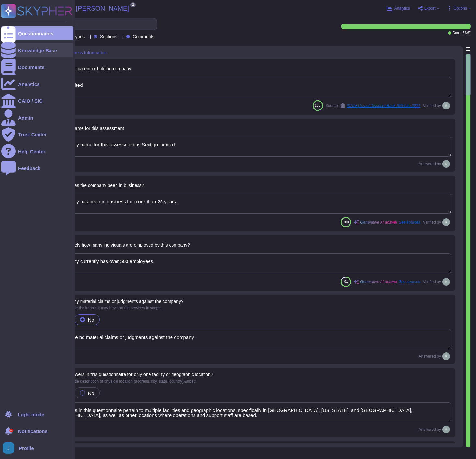 The image size is (476, 459). I want to click on textarea: Sectigo Limited, so click(248, 87).